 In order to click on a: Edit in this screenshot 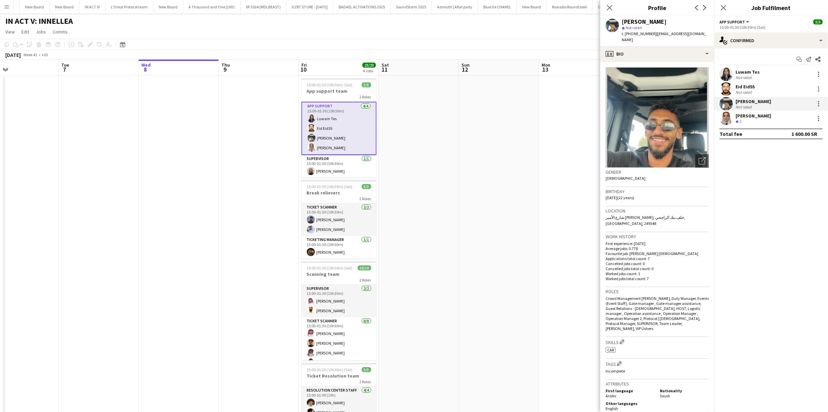, I will do `click(25, 32)`.